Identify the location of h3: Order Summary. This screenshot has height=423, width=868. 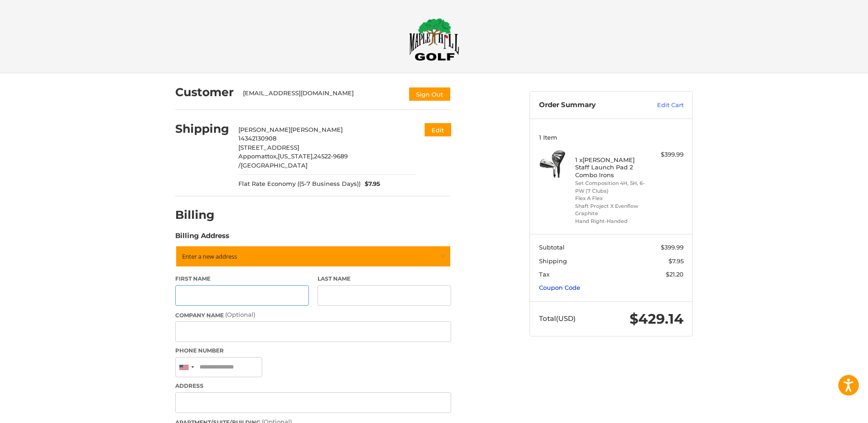
(588, 105).